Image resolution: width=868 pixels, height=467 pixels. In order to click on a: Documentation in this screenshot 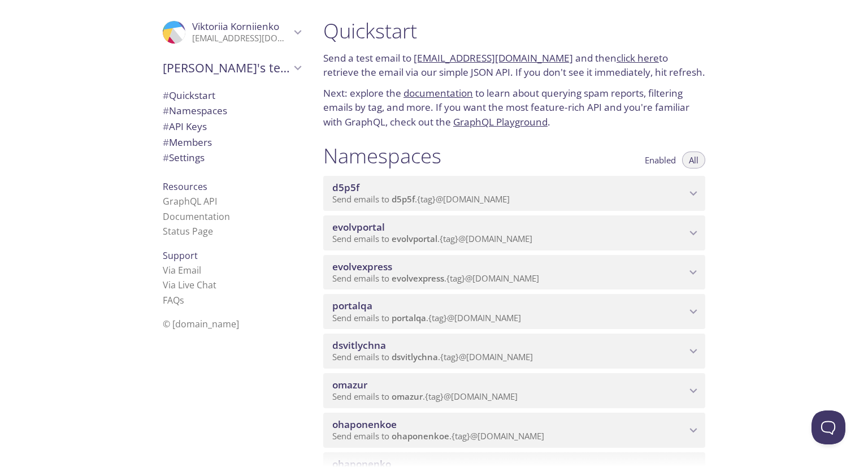, I will do `click(196, 216)`.